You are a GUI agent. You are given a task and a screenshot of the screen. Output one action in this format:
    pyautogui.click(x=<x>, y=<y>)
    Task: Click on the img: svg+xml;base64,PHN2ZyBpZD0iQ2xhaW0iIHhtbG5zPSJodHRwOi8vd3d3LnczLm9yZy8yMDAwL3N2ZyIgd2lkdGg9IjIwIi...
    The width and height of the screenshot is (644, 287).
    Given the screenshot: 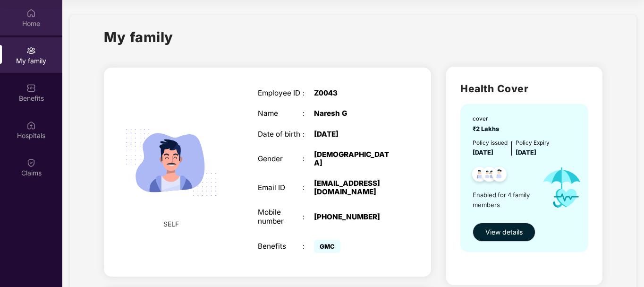 What is the action you would take?
    pyautogui.click(x=31, y=163)
    